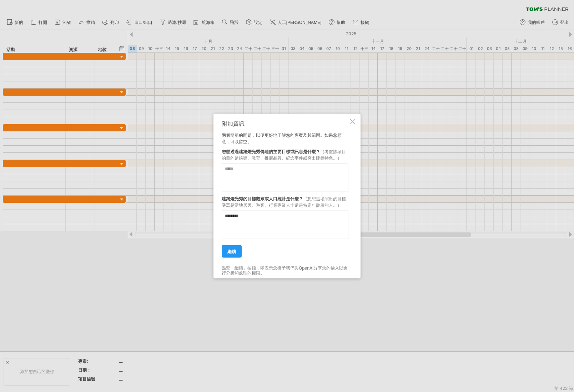  Describe the element at coordinates (306, 267) in the screenshot. I see `a: OpenAI` at that location.